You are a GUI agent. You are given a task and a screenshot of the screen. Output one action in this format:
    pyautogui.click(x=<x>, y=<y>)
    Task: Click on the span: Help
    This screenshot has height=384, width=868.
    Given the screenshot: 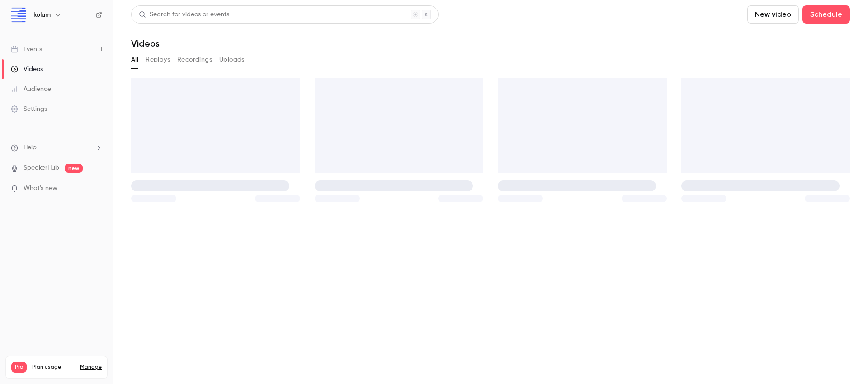 What is the action you would take?
    pyautogui.click(x=30, y=148)
    